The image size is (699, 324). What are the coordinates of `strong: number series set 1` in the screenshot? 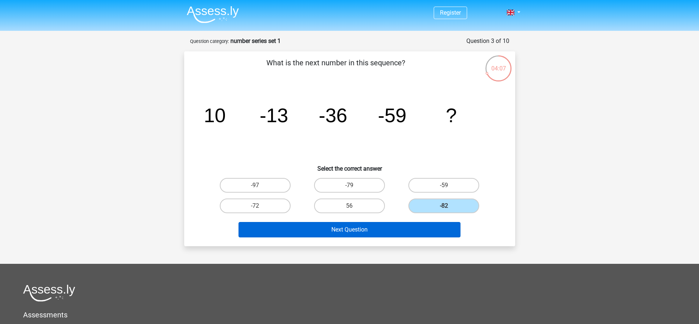 It's located at (255, 41).